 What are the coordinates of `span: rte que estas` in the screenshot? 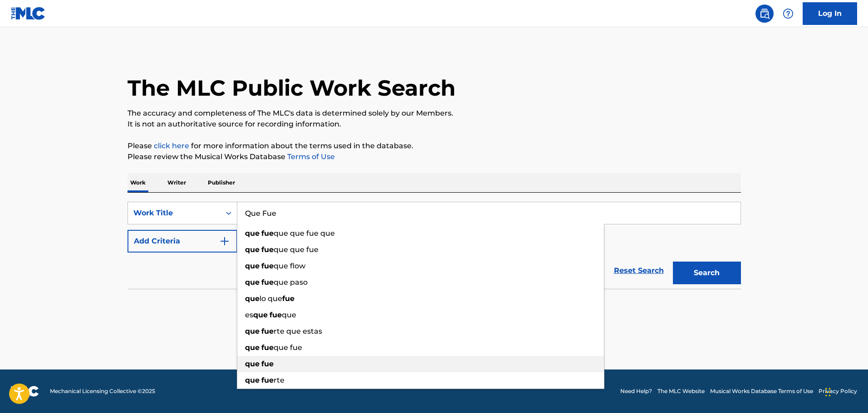 It's located at (297, 331).